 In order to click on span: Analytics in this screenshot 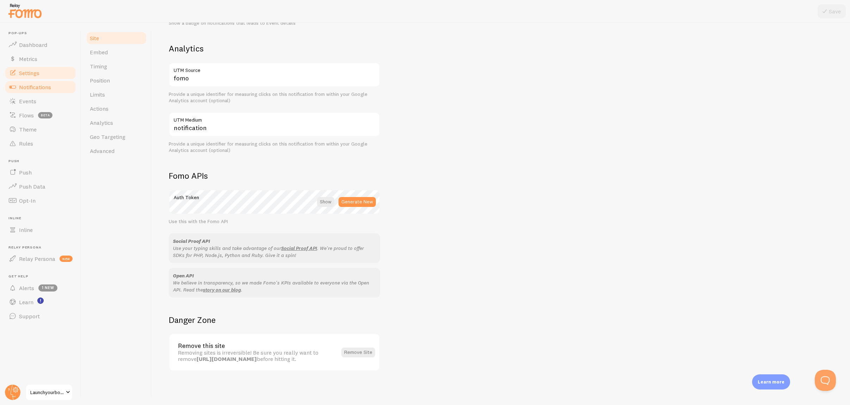, I will do `click(101, 123)`.